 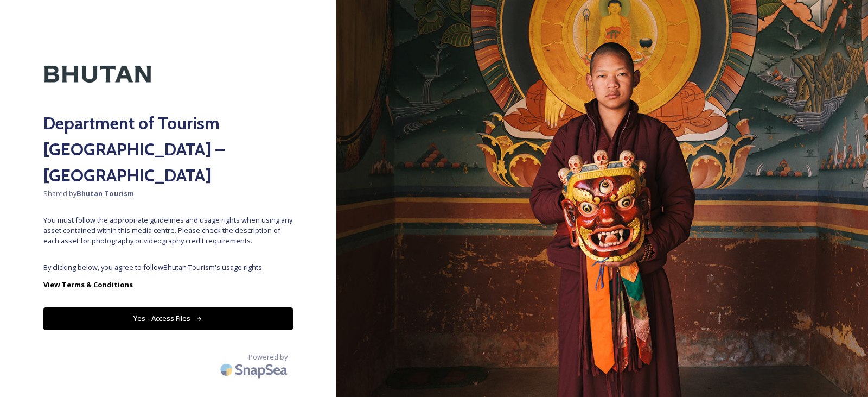 I want to click on span: Shared by, so click(x=168, y=193).